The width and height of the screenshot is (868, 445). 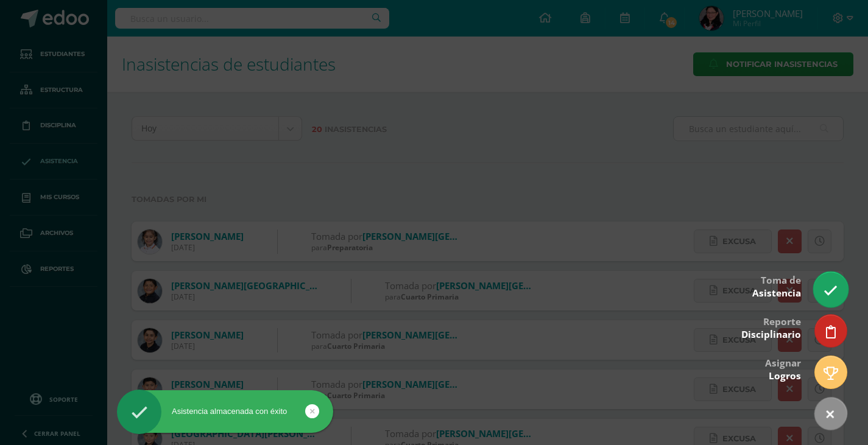 What do you see at coordinates (771, 334) in the screenshot?
I see `span: Disciplinario` at bounding box center [771, 334].